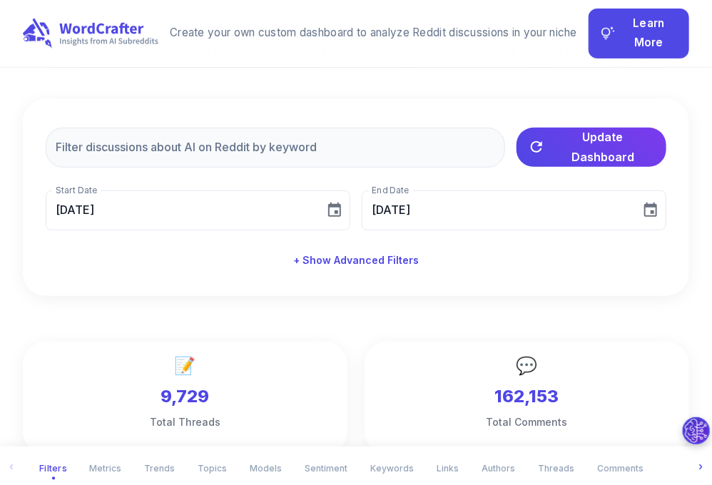 The height and width of the screenshot is (485, 712). Describe the element at coordinates (265, 468) in the screenshot. I see `button: Models` at that location.